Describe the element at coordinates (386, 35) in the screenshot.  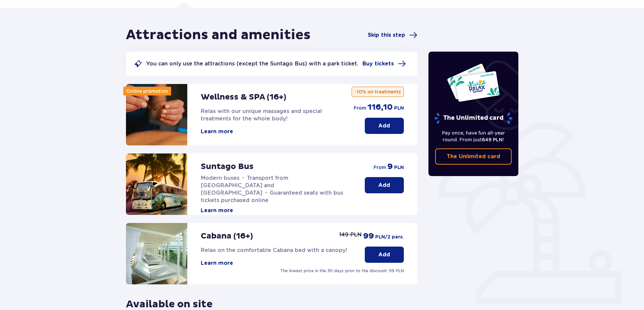
I see `span: Skip this step` at that location.